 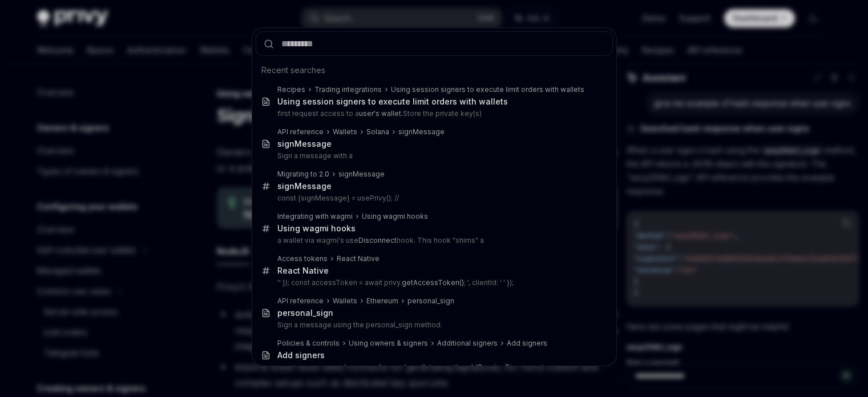 What do you see at coordinates (433, 282) in the screenshot?
I see `p: '' }); const accessToken = await privy. ; ', clientId: ' ' });` at bounding box center [433, 282].